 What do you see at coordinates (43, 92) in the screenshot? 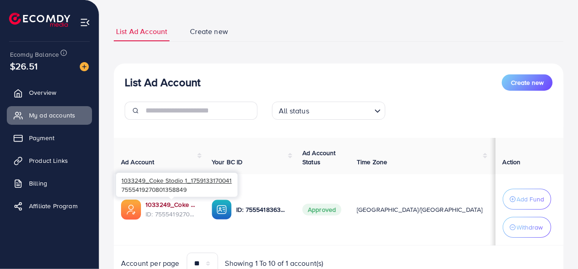
I see `span: Overview` at bounding box center [43, 92].